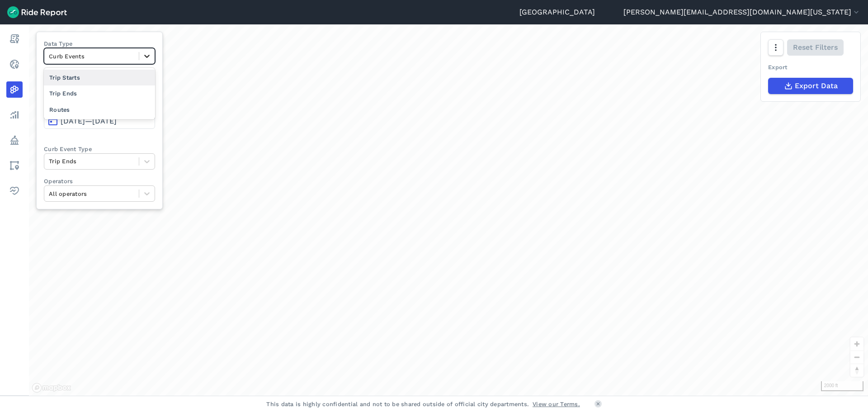 This screenshot has width=868, height=412. I want to click on a: View our Terms., so click(556, 404).